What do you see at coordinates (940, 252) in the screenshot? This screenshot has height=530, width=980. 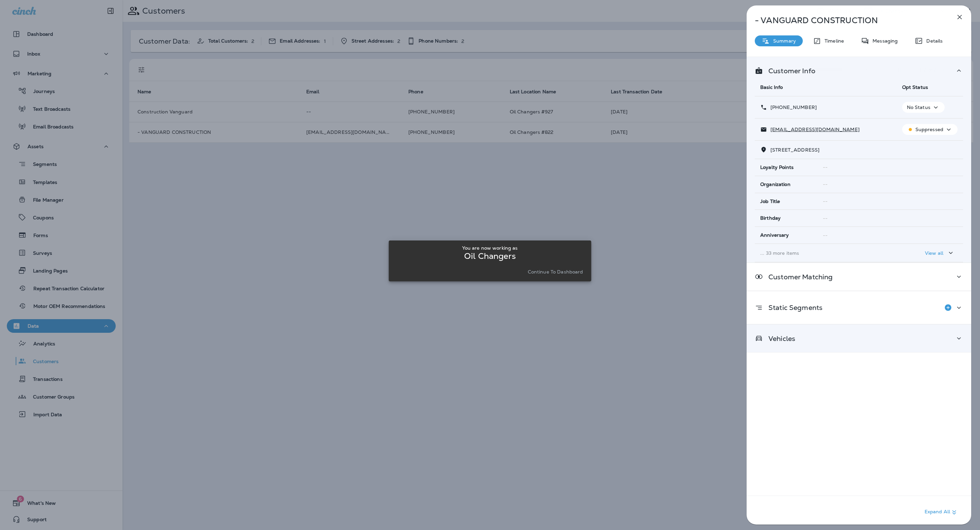 I see `button: View all` at bounding box center [940, 252].